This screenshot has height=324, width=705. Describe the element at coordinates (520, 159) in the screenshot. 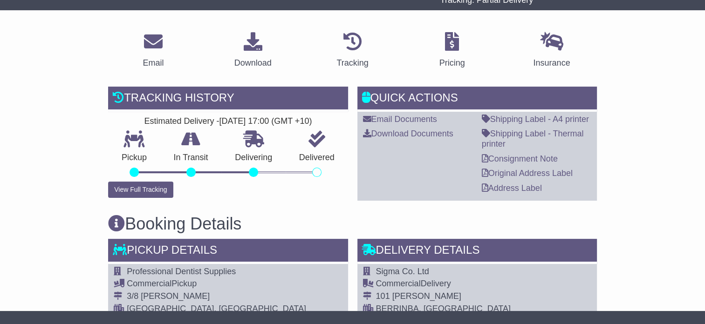

I see `a: Consignment Note` at that location.